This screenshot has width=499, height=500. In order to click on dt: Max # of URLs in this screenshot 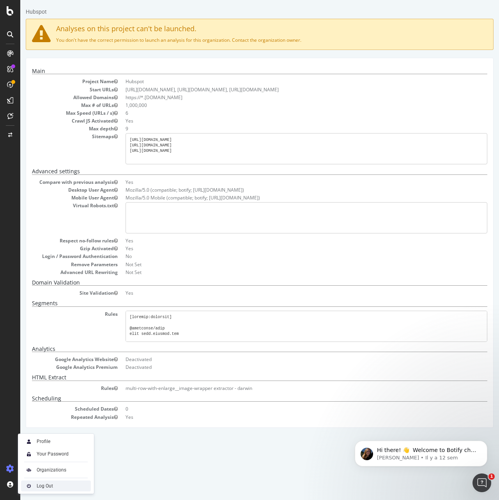, I will do `click(55, 105)`.